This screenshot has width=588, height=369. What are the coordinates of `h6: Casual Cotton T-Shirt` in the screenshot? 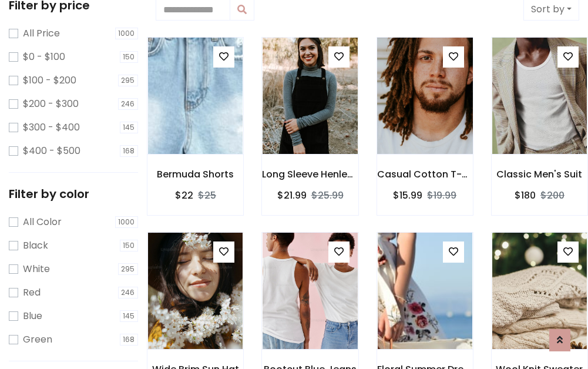 It's located at (425, 174).